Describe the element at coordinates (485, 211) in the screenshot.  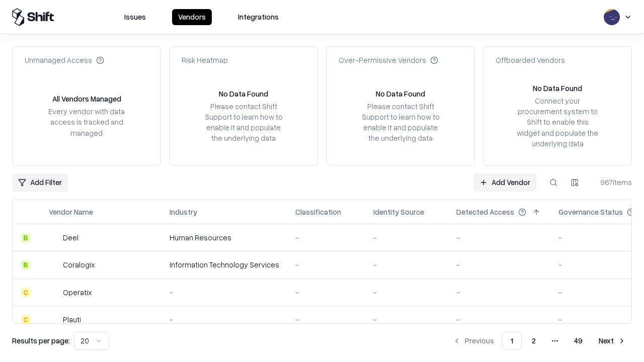
I see `div: Detected Access` at that location.